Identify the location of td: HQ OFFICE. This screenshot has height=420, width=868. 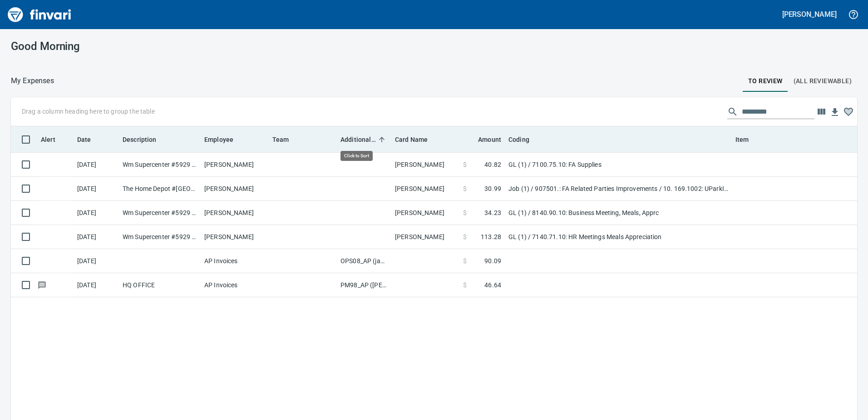
(160, 284).